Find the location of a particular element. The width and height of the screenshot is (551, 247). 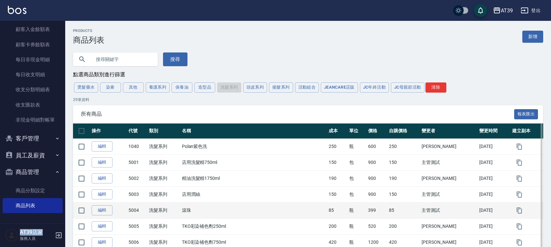

button: 報表匯出 is located at coordinates (527, 114).